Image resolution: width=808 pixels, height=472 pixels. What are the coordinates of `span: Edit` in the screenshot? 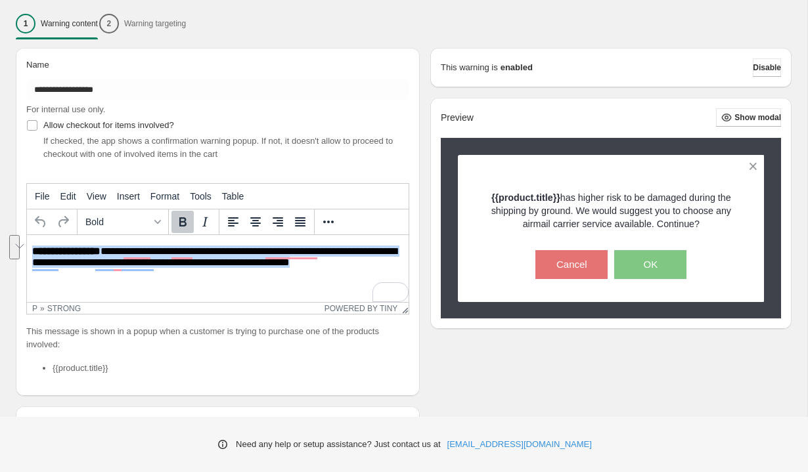 It's located at (68, 196).